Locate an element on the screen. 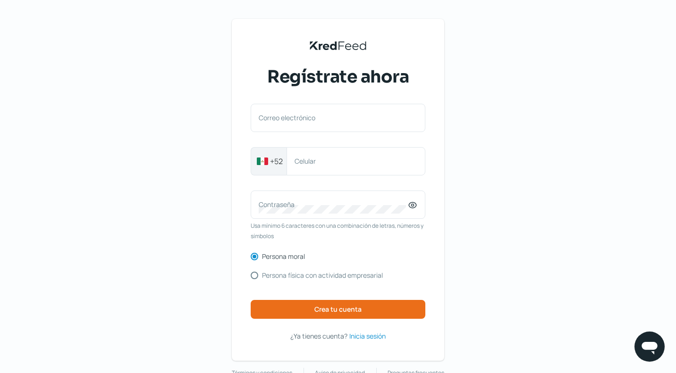  span: Regístrate ahora is located at coordinates (338, 77).